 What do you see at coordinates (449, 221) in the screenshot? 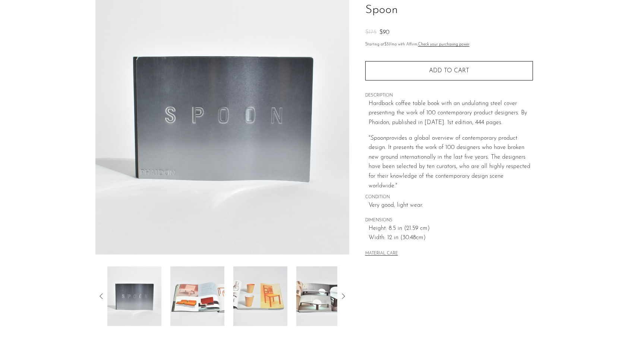
I see `span: DIMENSIONS` at bounding box center [449, 221].